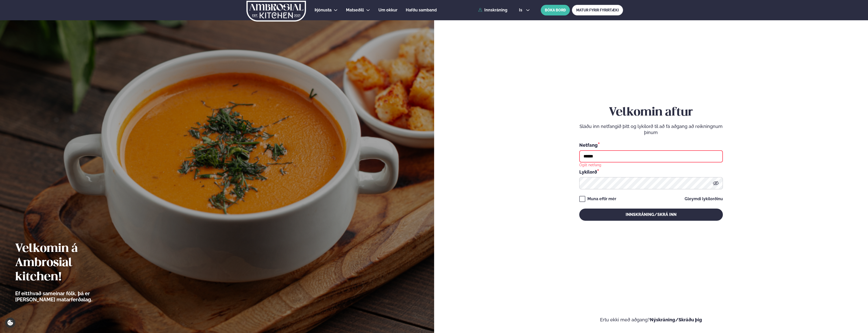 Image resolution: width=868 pixels, height=333 pixels. What do you see at coordinates (651, 172) in the screenshot?
I see `div: Lykilorð` at bounding box center [651, 172].